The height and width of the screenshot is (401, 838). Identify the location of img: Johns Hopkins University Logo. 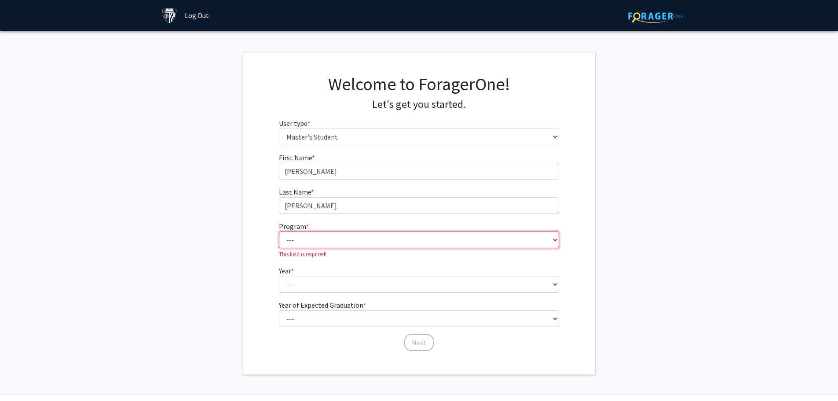
(169, 15).